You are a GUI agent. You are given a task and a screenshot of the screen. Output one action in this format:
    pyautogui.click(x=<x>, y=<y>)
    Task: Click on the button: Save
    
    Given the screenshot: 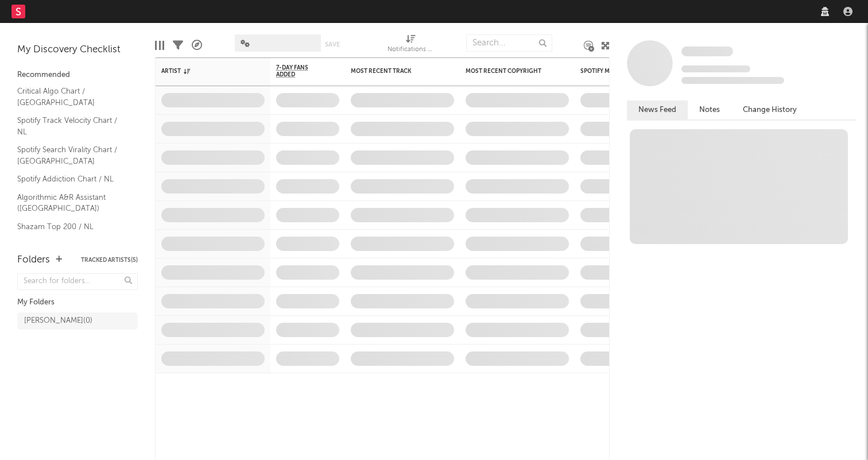 What is the action you would take?
    pyautogui.click(x=332, y=44)
    